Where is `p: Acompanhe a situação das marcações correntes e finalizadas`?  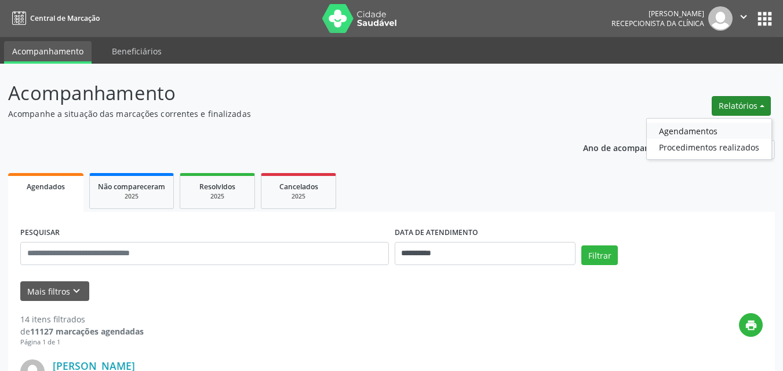 p: Acompanhe a situação das marcações correntes e finalizadas is located at coordinates (276, 114).